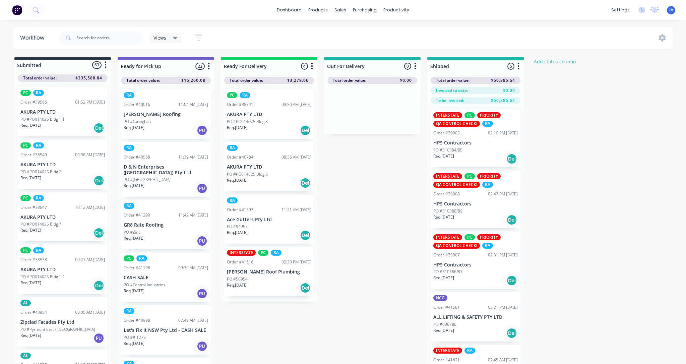 Image resolution: width=686 pixels, height=364 pixels. I want to click on span: IA, so click(671, 10).